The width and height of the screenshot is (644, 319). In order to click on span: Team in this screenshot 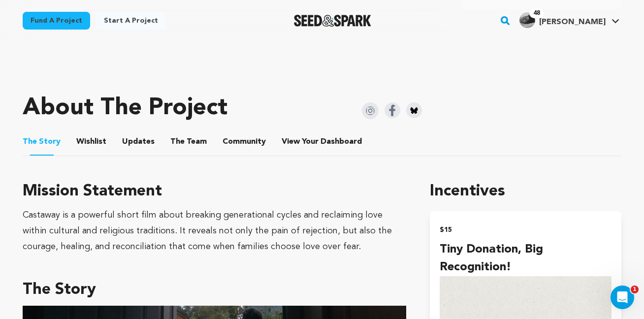, I will do `click(189, 142)`.